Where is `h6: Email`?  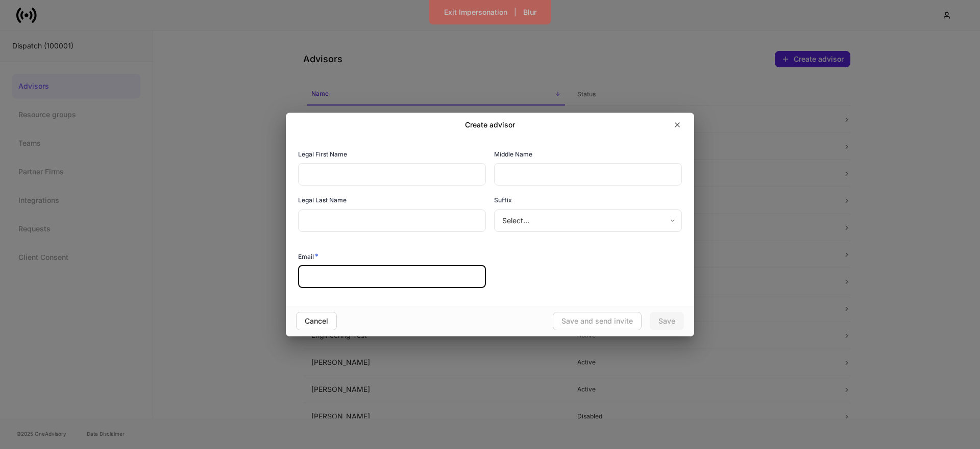
h6: Email is located at coordinates (308, 256).